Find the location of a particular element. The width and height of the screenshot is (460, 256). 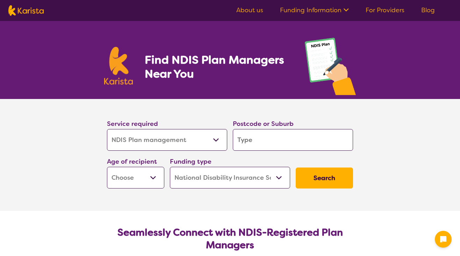

label: Age of recipient is located at coordinates (132, 161).